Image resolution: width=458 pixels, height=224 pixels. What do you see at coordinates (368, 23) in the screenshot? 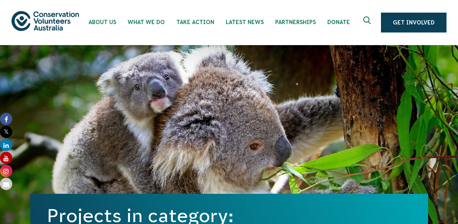
I see `span: Expand search box` at bounding box center [368, 23].